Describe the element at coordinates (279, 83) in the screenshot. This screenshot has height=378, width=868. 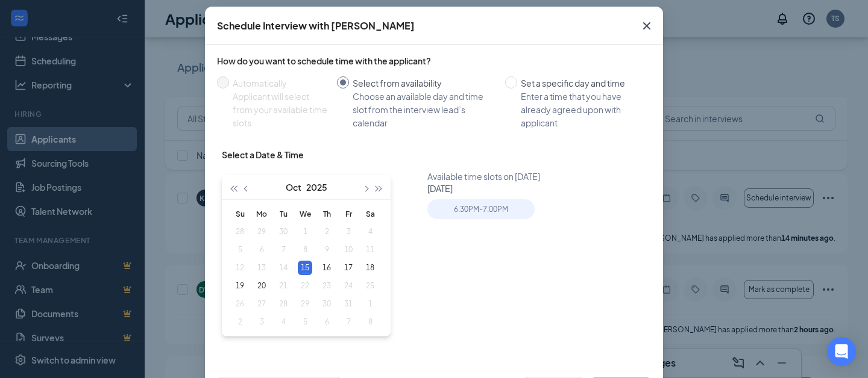
I see `div: Automatically` at that location.